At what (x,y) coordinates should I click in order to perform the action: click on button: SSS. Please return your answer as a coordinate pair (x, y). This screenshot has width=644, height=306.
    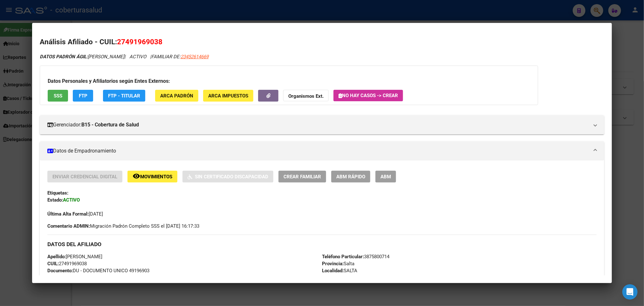
    Looking at the image, I should click on (58, 95).